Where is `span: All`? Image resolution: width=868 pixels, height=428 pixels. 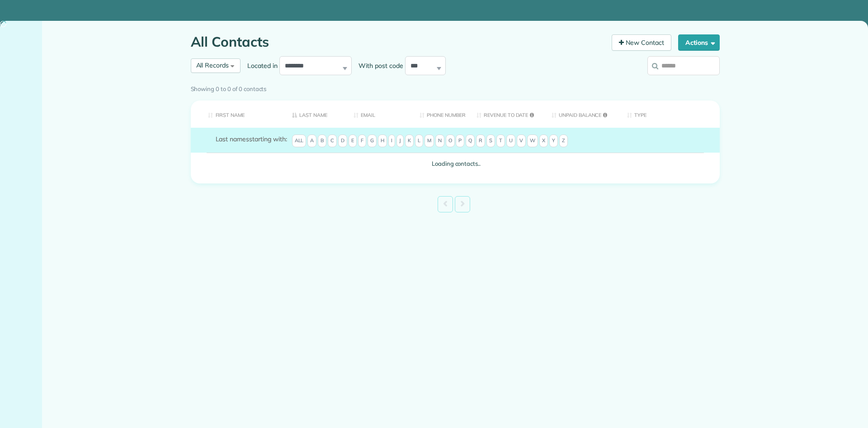
span: All is located at coordinates (299, 141).